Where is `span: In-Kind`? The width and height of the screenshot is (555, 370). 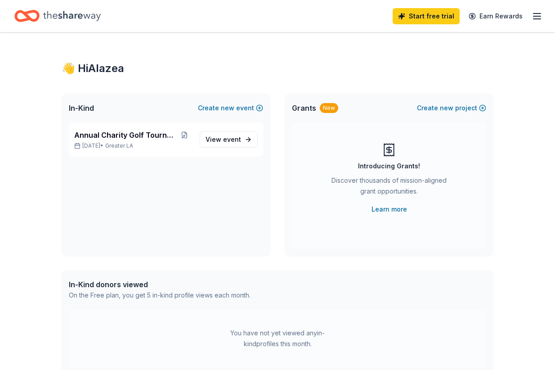 span: In-Kind is located at coordinates (81, 108).